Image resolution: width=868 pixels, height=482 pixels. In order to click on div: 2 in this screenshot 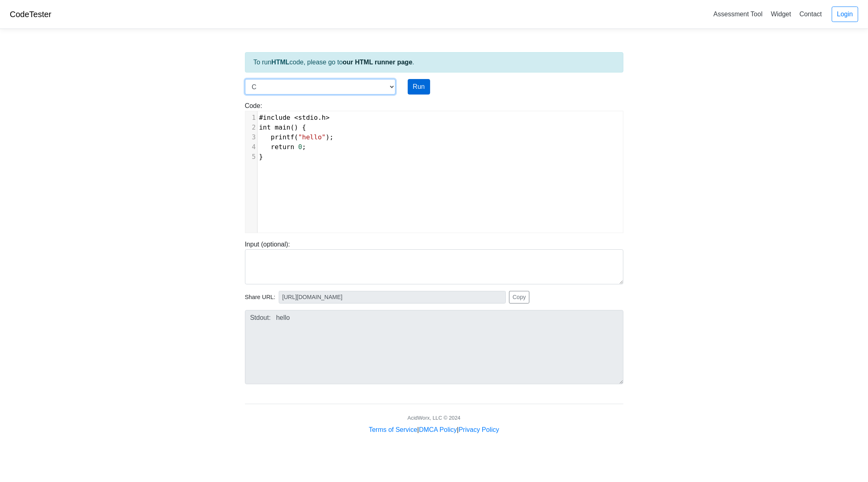, I will do `click(251, 128)`.